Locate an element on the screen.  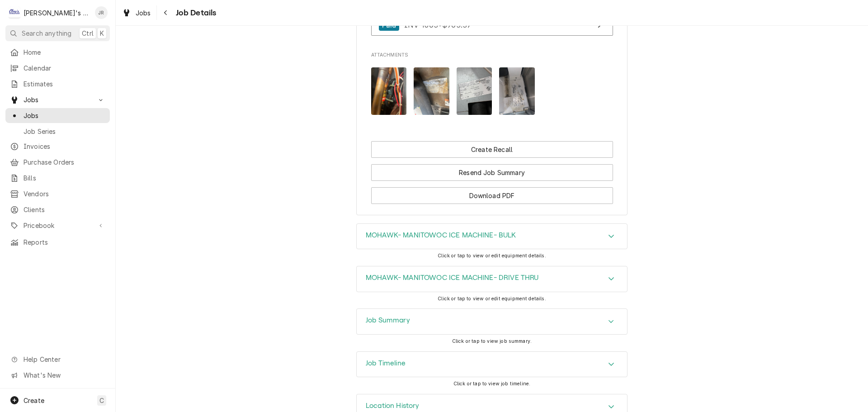
span: Click or tap to view job timeline. is located at coordinates (492, 383).